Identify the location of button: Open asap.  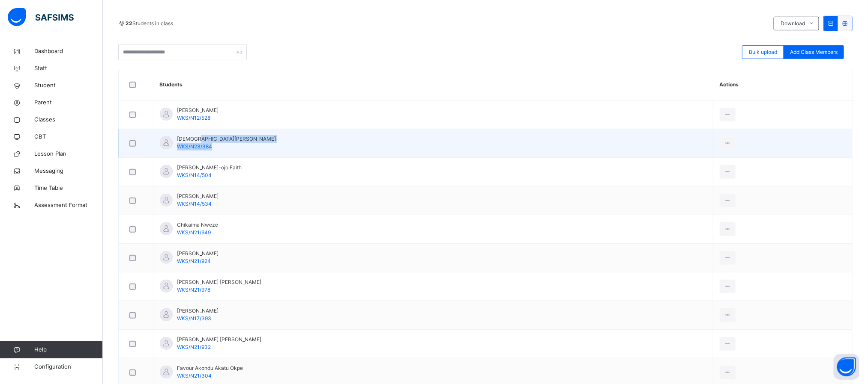
(846, 367).